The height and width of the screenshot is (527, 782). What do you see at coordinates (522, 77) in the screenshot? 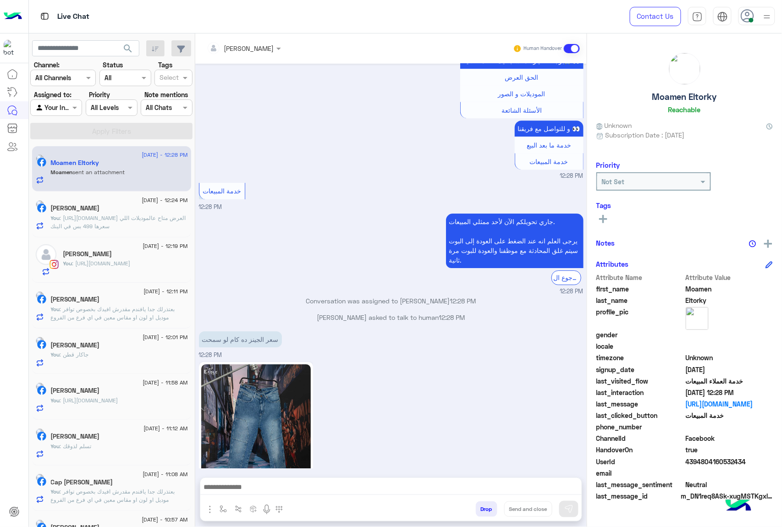
I see `span: الحق العرض` at bounding box center [522, 77].